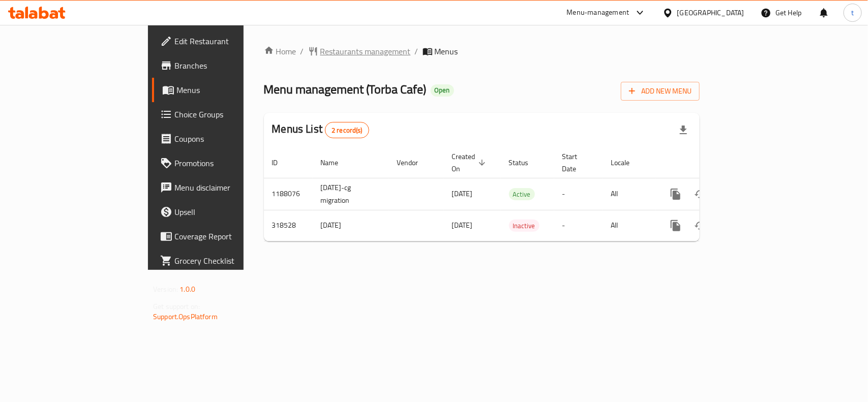 This screenshot has height=402, width=868. Describe the element at coordinates (165, 289) in the screenshot. I see `span: Version:` at that location.